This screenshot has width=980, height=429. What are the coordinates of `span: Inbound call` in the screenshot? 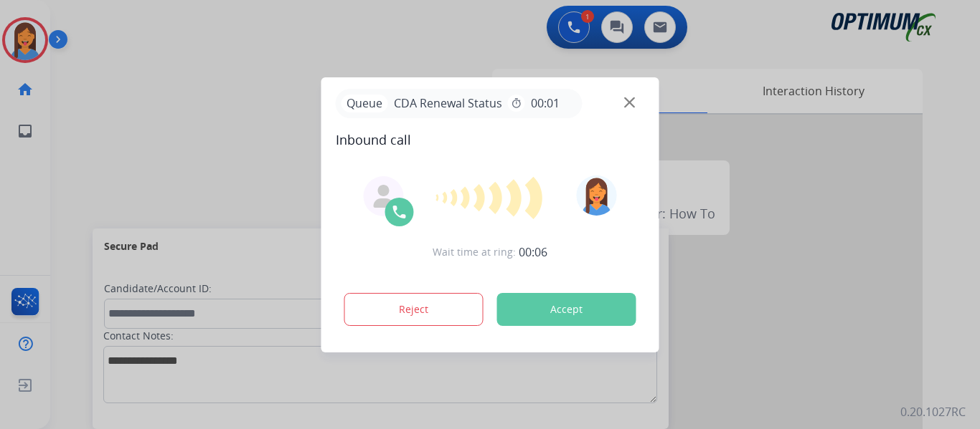 It's located at (490, 140).